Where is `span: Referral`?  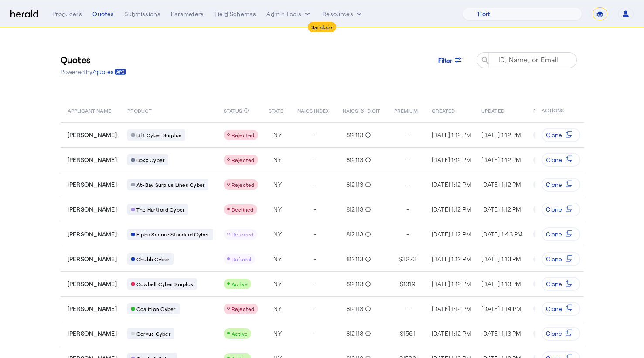
span: Referral is located at coordinates (242, 259).